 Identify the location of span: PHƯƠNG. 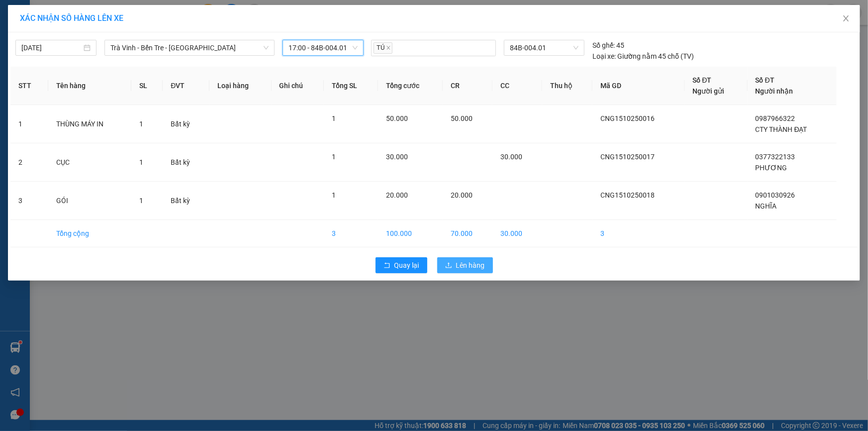
(771, 168).